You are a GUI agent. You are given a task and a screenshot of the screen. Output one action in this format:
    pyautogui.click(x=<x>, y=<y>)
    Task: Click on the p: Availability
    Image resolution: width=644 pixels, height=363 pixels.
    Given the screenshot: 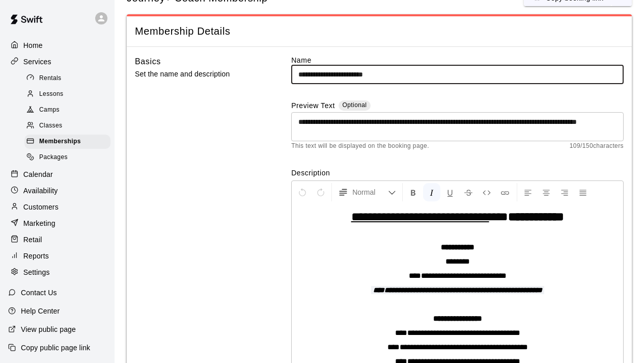 What is the action you would take?
    pyautogui.click(x=41, y=191)
    